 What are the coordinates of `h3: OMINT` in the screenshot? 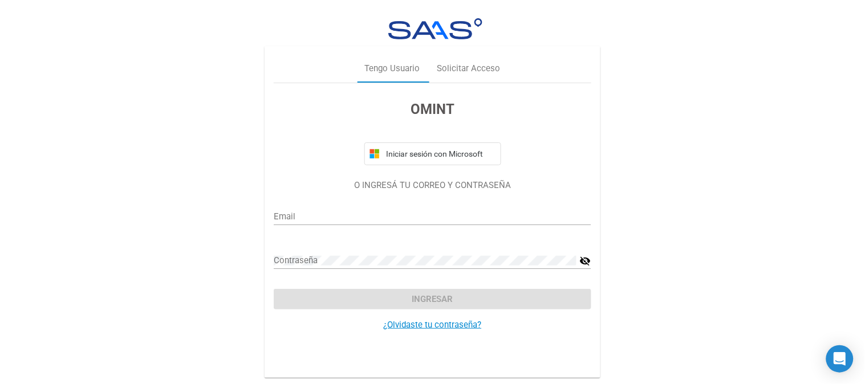 It's located at (432, 110).